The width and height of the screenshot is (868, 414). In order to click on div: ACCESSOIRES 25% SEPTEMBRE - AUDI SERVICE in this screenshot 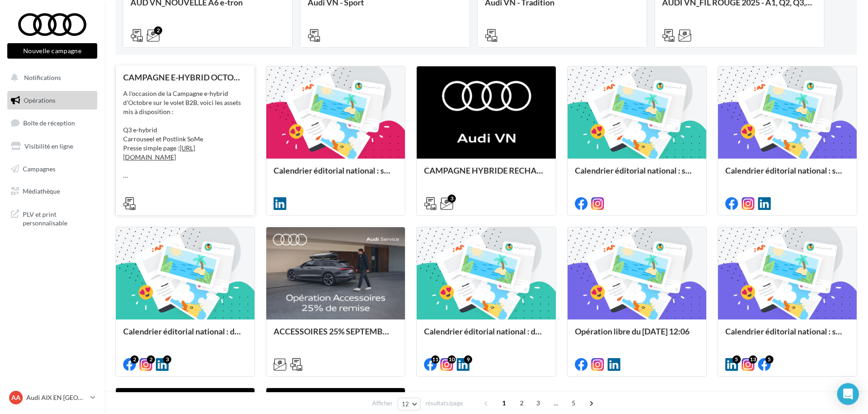, I will do `click(335, 336)`.